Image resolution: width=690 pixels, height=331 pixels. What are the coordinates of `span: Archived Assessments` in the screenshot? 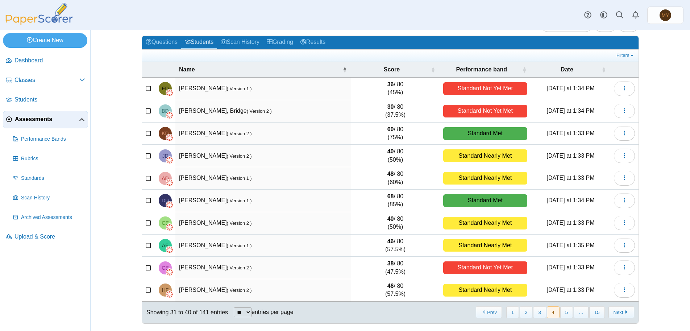 It's located at (53, 218).